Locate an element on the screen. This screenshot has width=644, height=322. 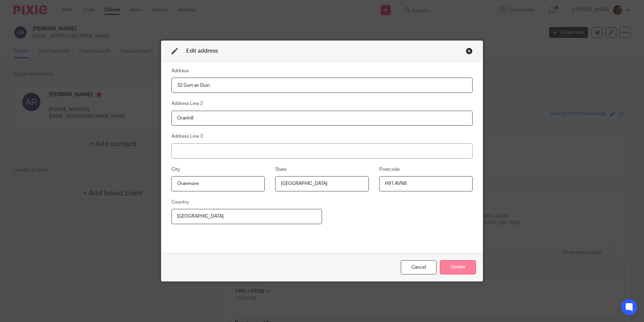
label: Address Line 3 is located at coordinates (187, 136).